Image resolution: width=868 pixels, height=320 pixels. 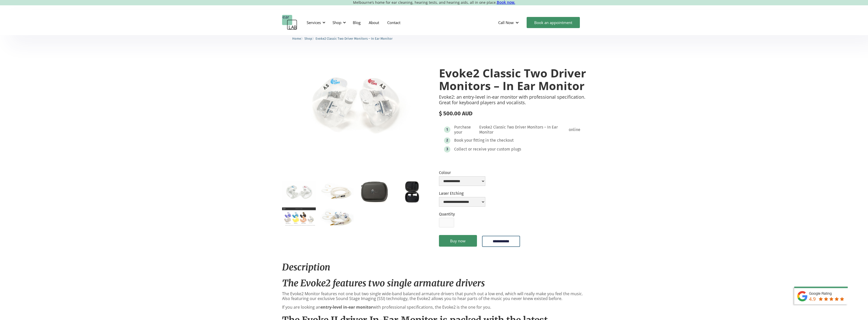 I want to click on h1: Evoke2 Classic Two Driver Monitors – In Ear Monitor, so click(x=512, y=79).